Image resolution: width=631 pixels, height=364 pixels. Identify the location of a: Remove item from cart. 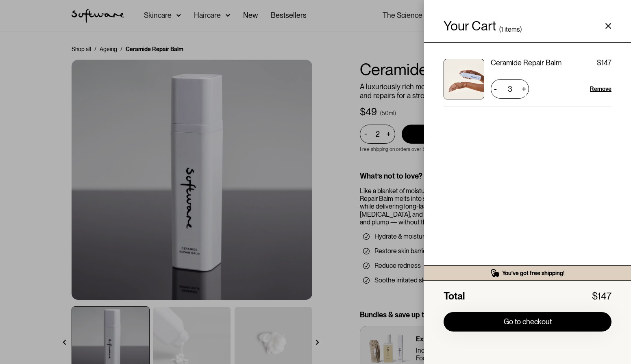
(601, 89).